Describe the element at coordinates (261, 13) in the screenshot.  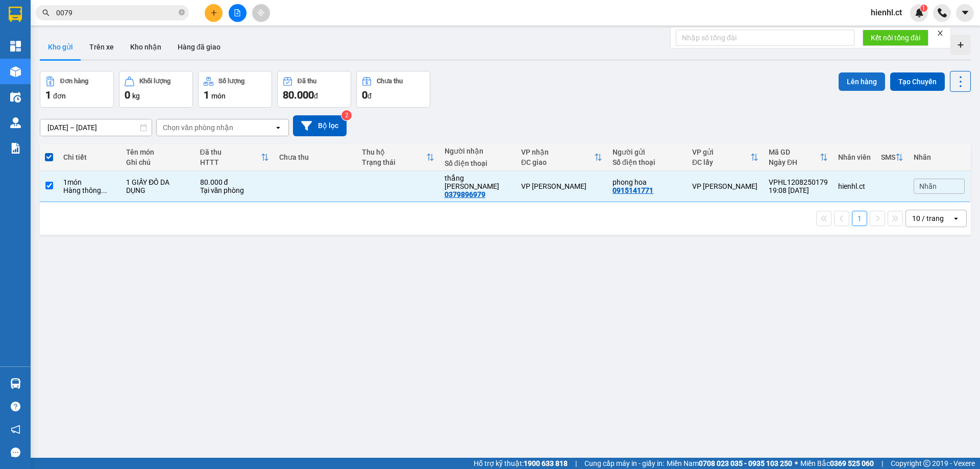
I see `span: aim` at that location.